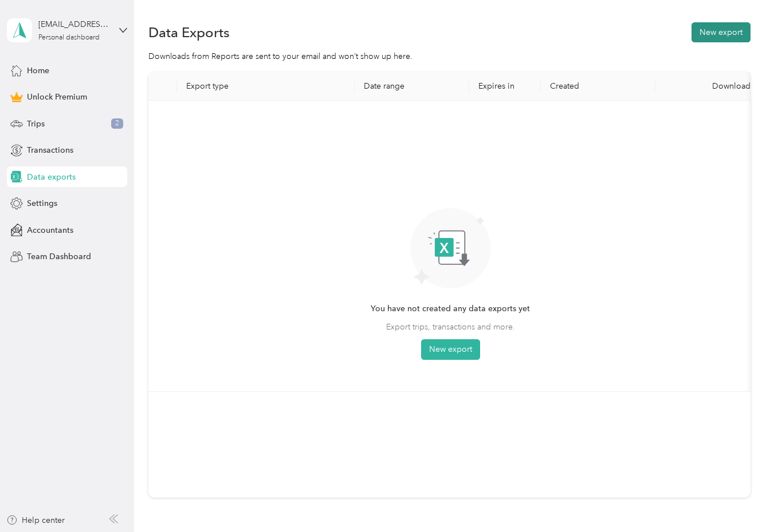 The image size is (770, 532). What do you see at coordinates (505, 86) in the screenshot?
I see `th: Expires in` at bounding box center [505, 86].